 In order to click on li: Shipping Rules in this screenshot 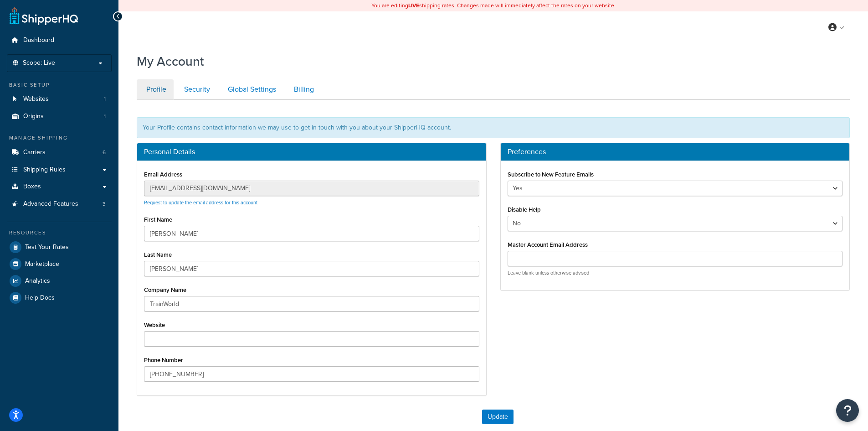, I will do `click(59, 169)`.